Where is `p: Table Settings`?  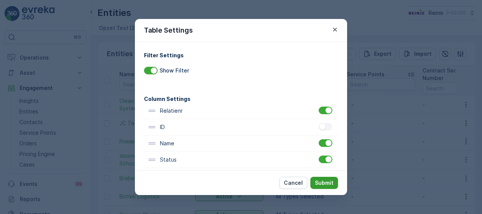
p: Table Settings is located at coordinates (168, 30).